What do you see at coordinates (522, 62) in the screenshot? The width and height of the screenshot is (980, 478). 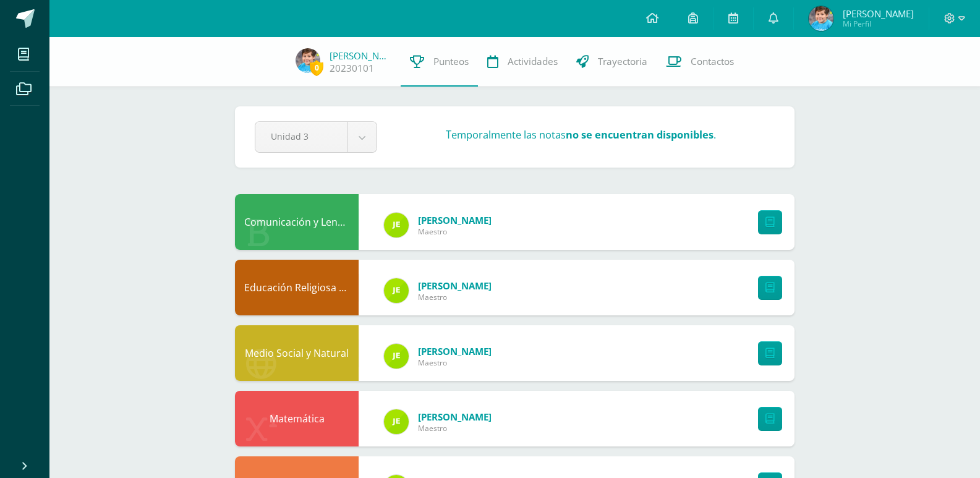 I see `a: Actividades` at bounding box center [522, 62].